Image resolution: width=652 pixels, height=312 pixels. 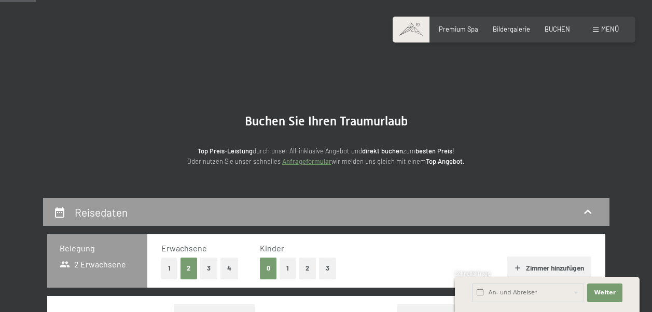 What do you see at coordinates (326, 156) in the screenshot?
I see `p: durch unser All-inklusive Angebot und zum ! Oder nutzen Sie unser schnelles wir melden uns gleich...` at bounding box center [326, 156].